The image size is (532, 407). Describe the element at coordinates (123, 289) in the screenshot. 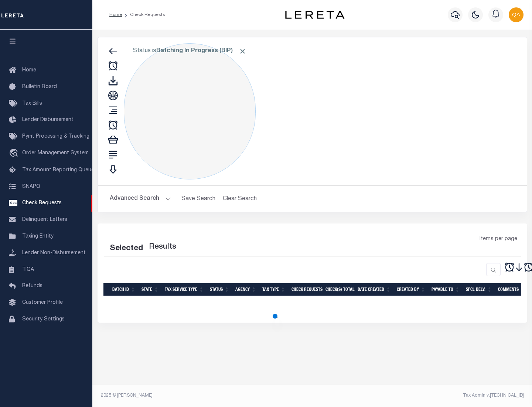

I see `th: Batch Id` at that location.